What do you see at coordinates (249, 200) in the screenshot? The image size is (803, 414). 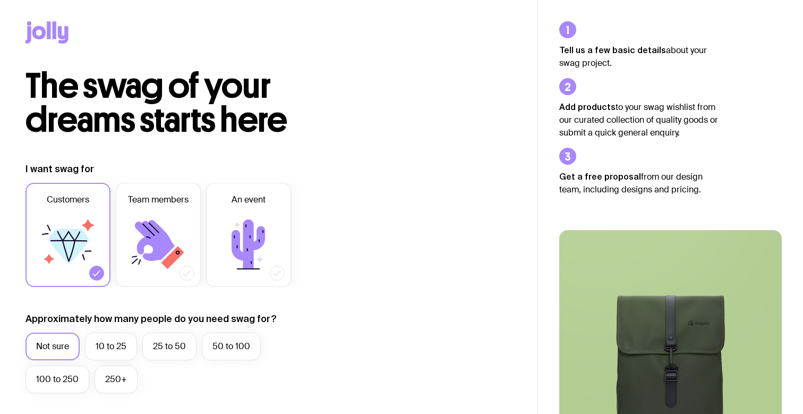 I see `span: An event` at bounding box center [249, 200].